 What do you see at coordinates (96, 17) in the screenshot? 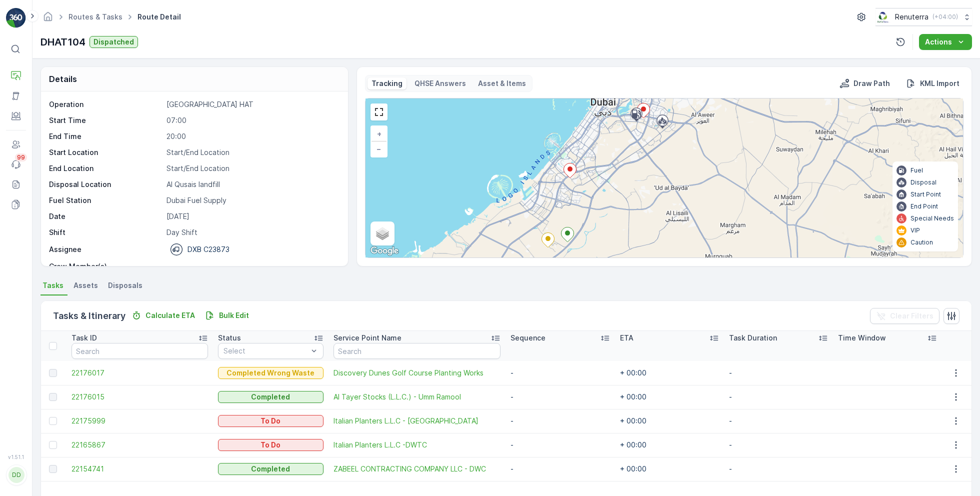
I see `a: Routes & Tasks` at bounding box center [96, 17].